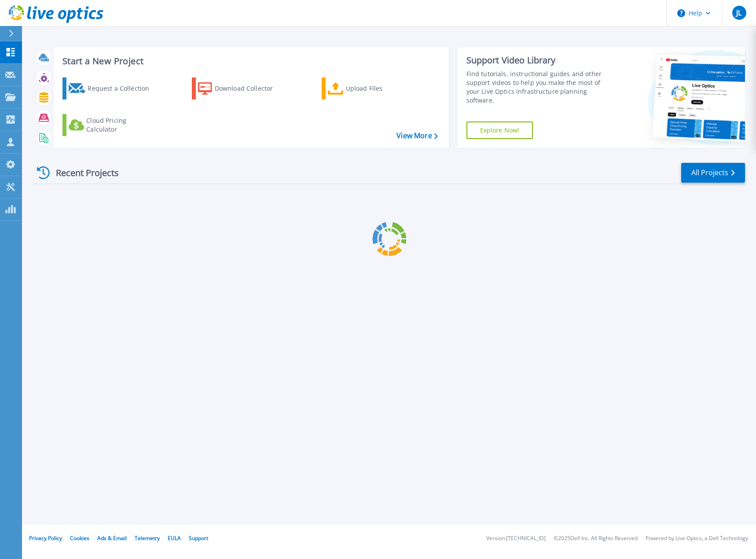 This screenshot has width=756, height=559. What do you see at coordinates (80, 538) in the screenshot?
I see `a: Cookies` at bounding box center [80, 538].